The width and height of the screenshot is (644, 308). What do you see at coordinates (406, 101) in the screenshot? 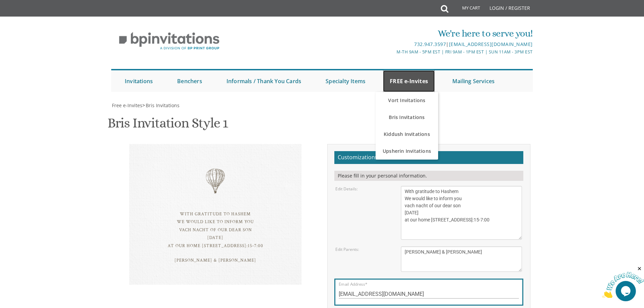
I see `a: Vort Invitations` at bounding box center [406, 101].